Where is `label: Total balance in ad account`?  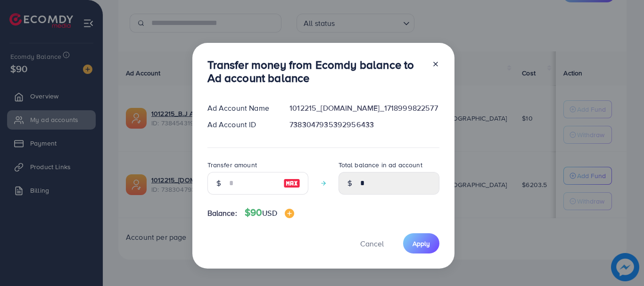 label: Total balance in ad account is located at coordinates (381, 165).